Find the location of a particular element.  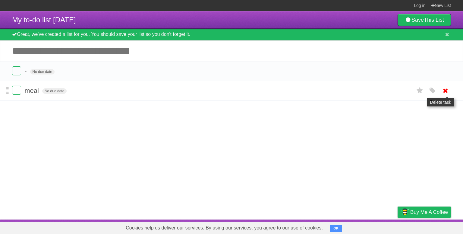

span: meal is located at coordinates (32, 90).